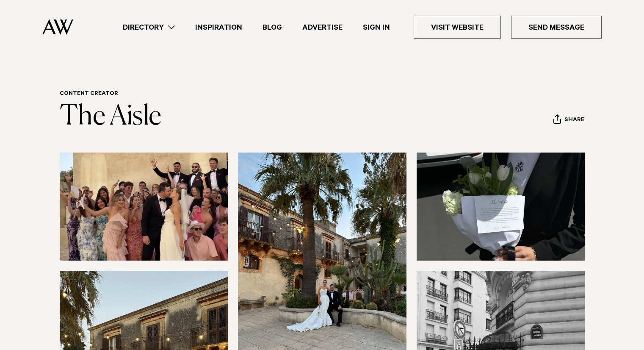  I want to click on a: Inspiration, so click(219, 27).